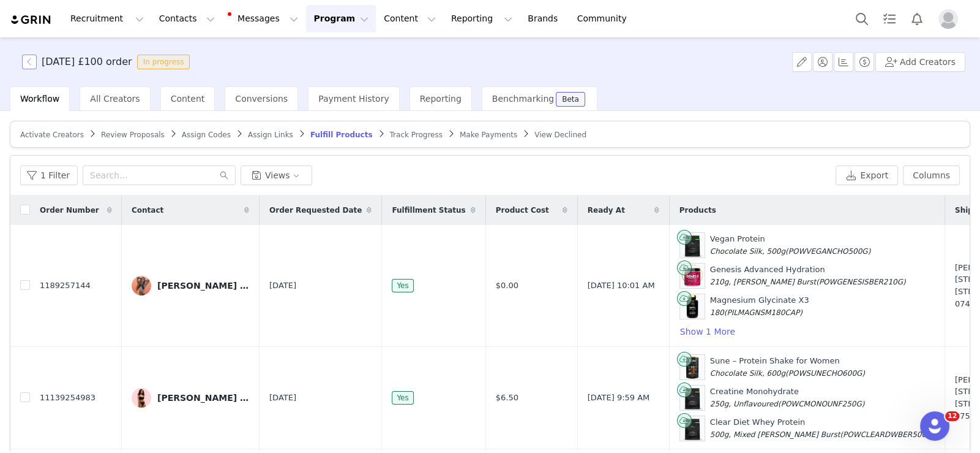 This screenshot has width=980, height=453. Describe the element at coordinates (108, 62) in the screenshot. I see `span: [object Object]` at that location.